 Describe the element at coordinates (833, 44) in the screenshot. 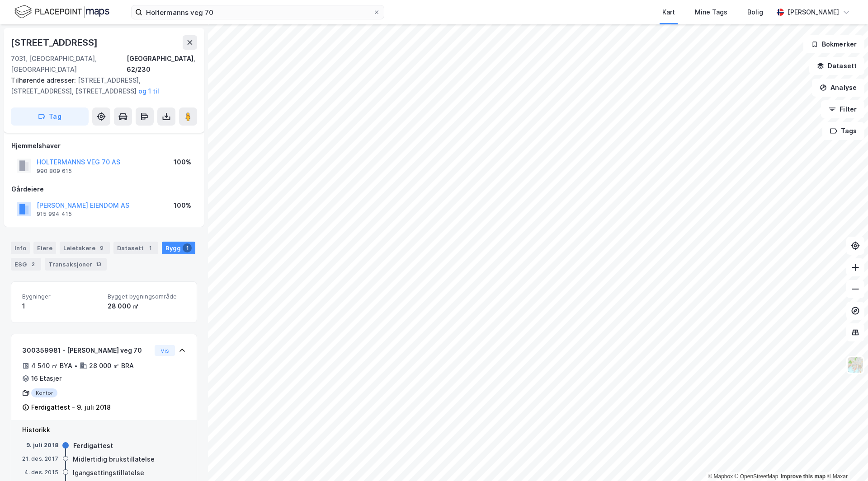

I see `button: Bokmerker` at that location.